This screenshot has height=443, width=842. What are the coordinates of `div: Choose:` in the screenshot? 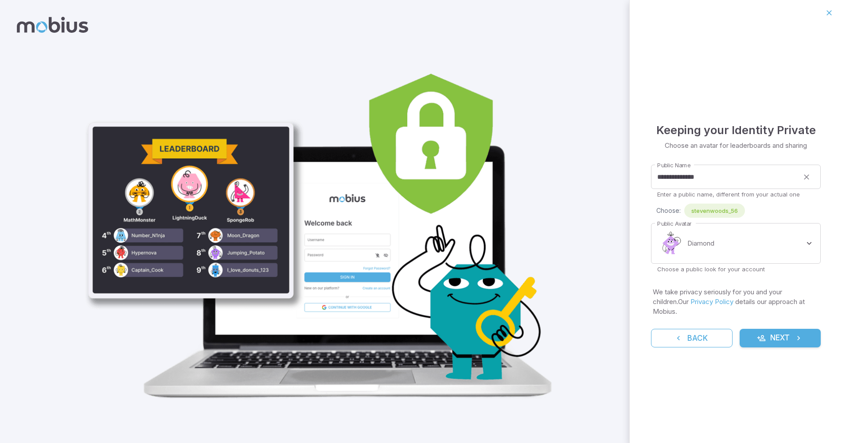 It's located at (738, 211).